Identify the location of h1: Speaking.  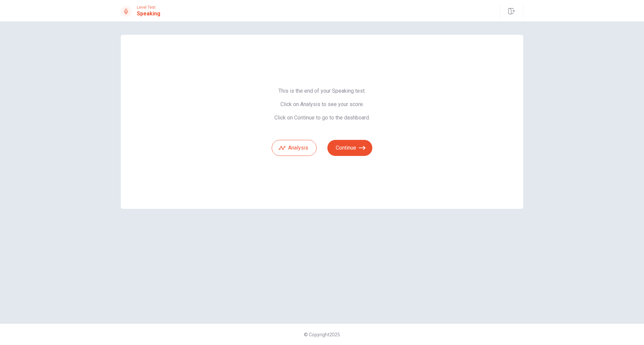
(148, 13).